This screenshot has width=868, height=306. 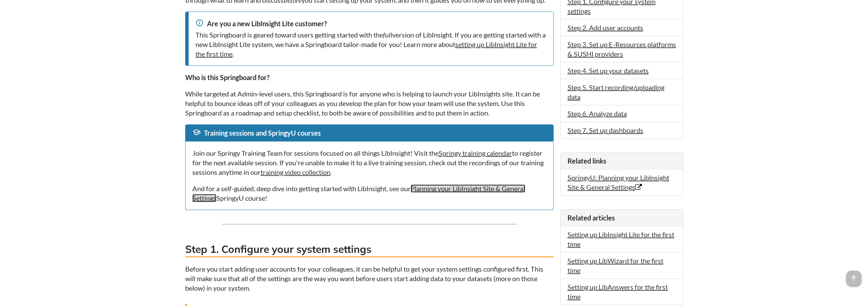 What do you see at coordinates (371, 24) in the screenshot?
I see `div: Are you a new LibInsight Lite customer?` at bounding box center [371, 24].